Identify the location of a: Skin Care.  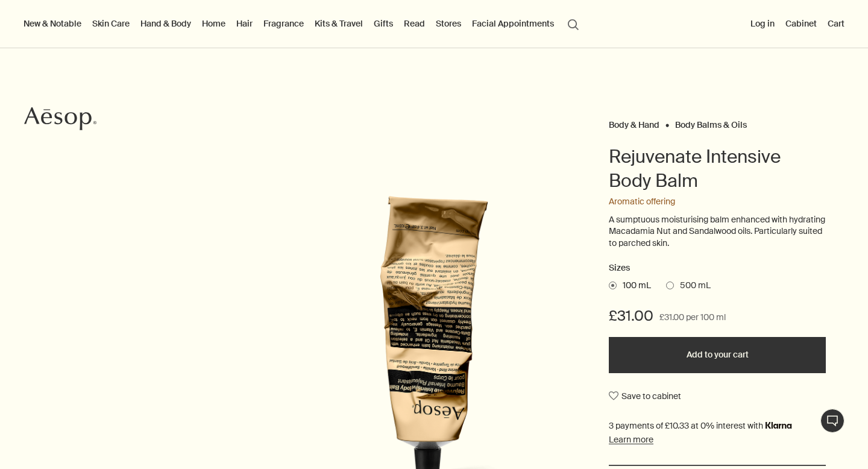
(111, 23).